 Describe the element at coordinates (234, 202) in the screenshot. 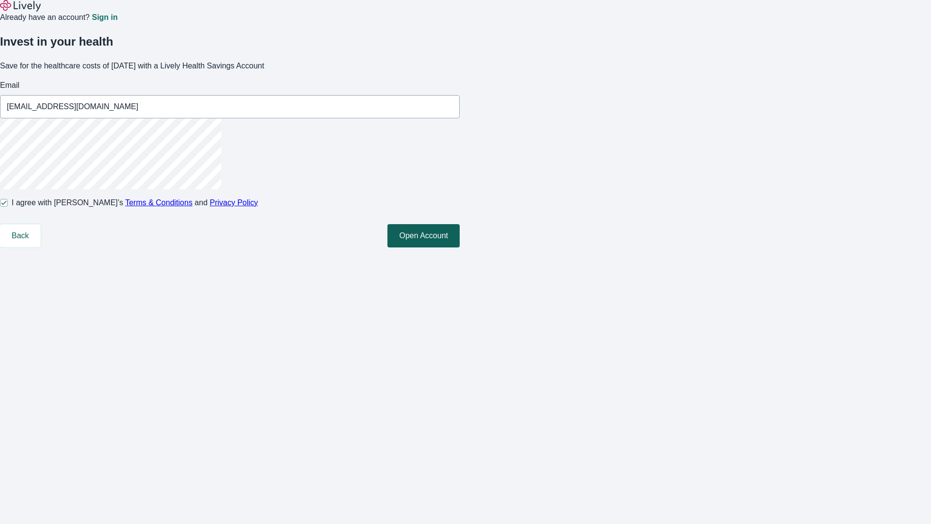

I see `a: Privacy Policy` at that location.